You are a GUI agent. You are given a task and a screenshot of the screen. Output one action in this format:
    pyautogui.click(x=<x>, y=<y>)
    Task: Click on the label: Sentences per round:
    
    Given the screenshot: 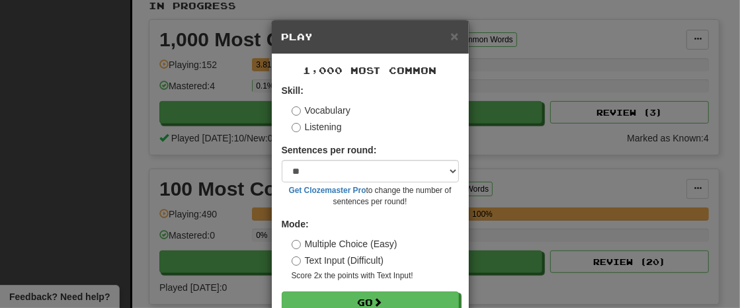 What is the action you would take?
    pyautogui.click(x=329, y=150)
    